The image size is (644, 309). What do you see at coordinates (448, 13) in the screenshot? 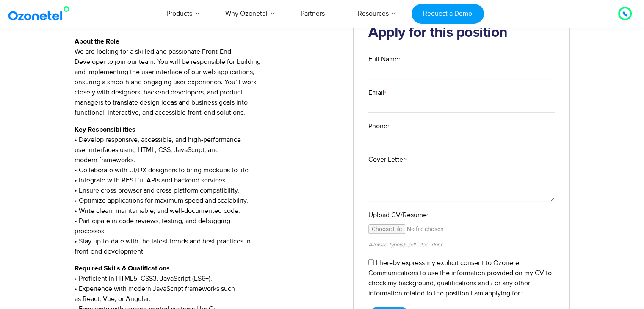
I see `a: Request a Demo` at bounding box center [448, 13].